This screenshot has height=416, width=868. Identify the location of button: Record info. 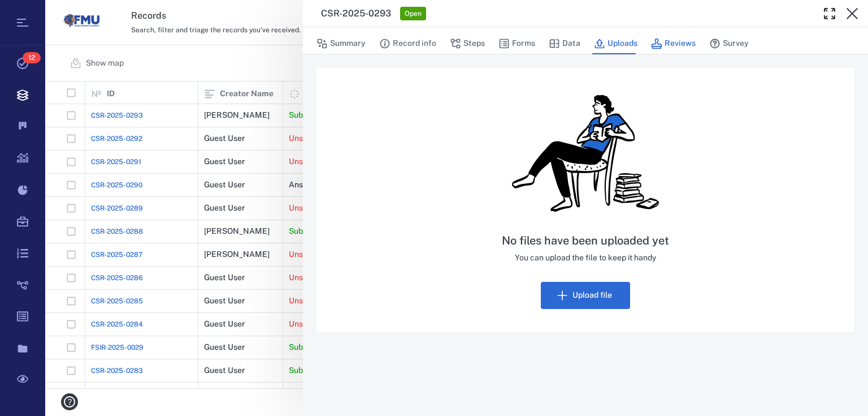
(408, 44).